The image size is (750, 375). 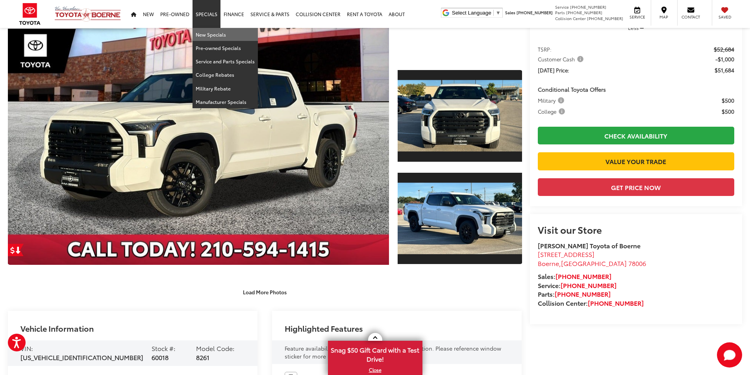 I want to click on a: Expand Photo 1, so click(x=460, y=116).